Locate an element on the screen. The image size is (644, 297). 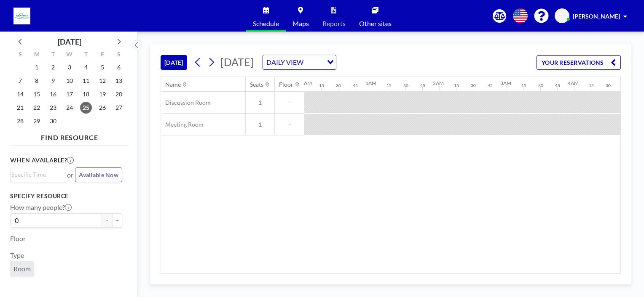
span: Wednesday, September 10, 2025 is located at coordinates (69, 81).